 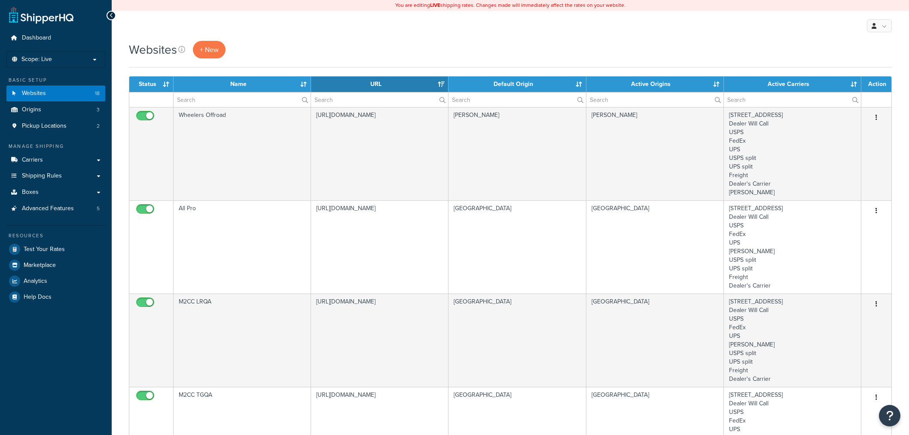 I want to click on th: Name: activate to sort column ascending, so click(x=242, y=84).